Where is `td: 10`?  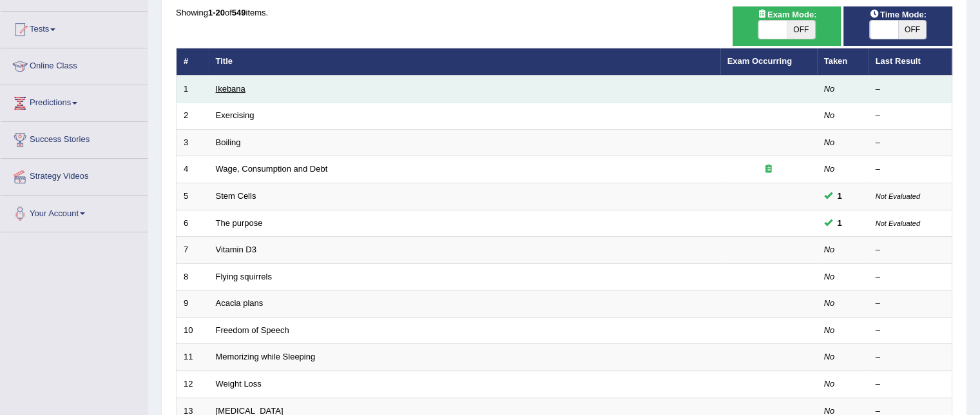
td: 10 is located at coordinates (193, 331).